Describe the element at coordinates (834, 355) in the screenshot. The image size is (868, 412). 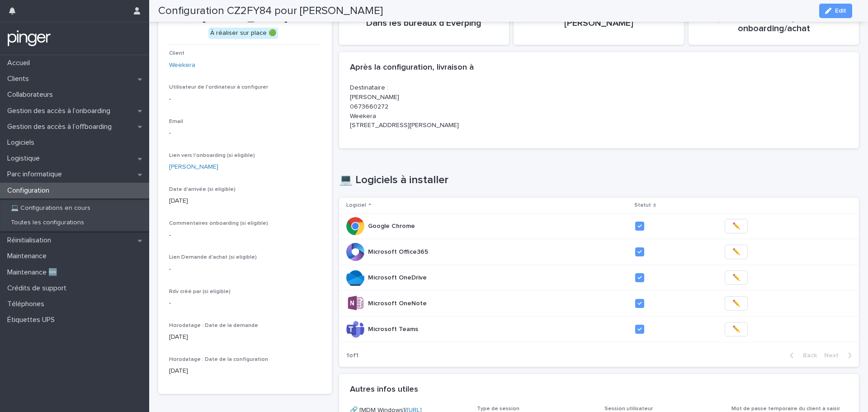
I see `span: Next` at that location.